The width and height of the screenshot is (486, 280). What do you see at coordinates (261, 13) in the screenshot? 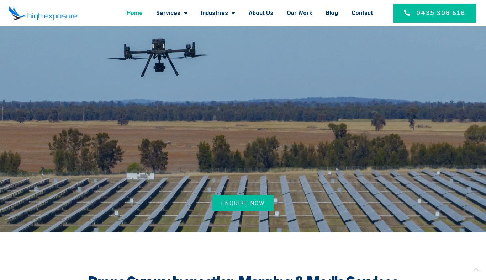
I see `a: About Us` at bounding box center [261, 13].